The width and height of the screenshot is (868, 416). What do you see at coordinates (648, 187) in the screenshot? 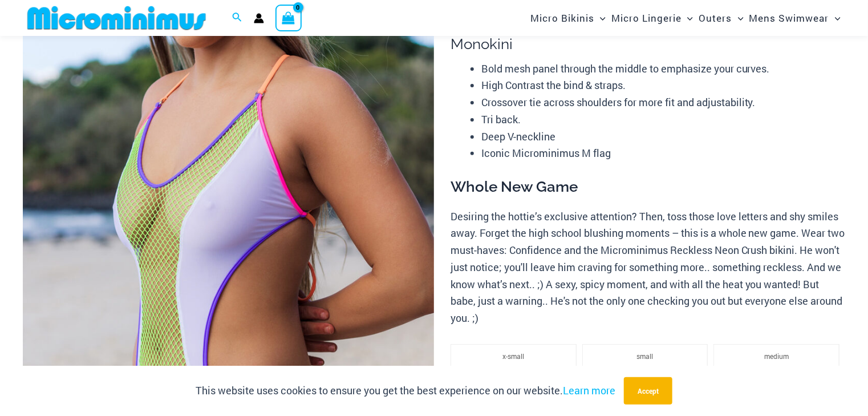
I see `h3: Whole New Game` at bounding box center [648, 187].